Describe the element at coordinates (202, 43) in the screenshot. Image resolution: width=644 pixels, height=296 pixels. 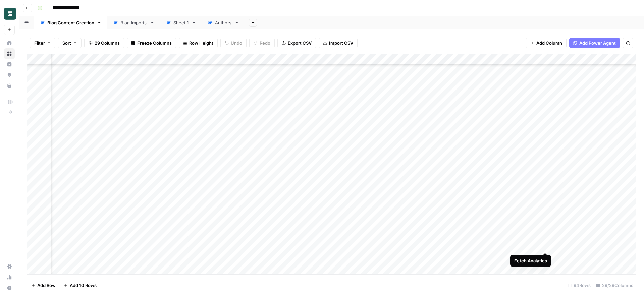
I see `span: Row Height` at that location.